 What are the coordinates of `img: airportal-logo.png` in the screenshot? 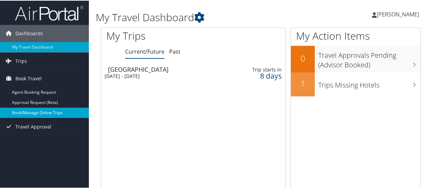 It's located at (49, 12).